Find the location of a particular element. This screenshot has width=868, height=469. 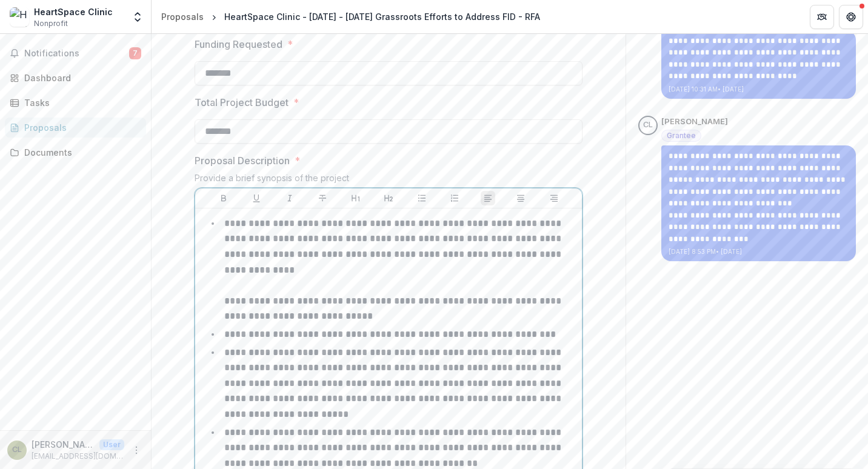

button: More is located at coordinates (137, 450).